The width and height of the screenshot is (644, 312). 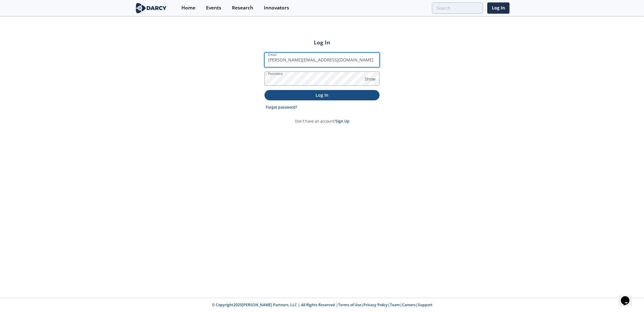 What do you see at coordinates (322, 95) in the screenshot?
I see `p: Log In` at bounding box center [322, 95].